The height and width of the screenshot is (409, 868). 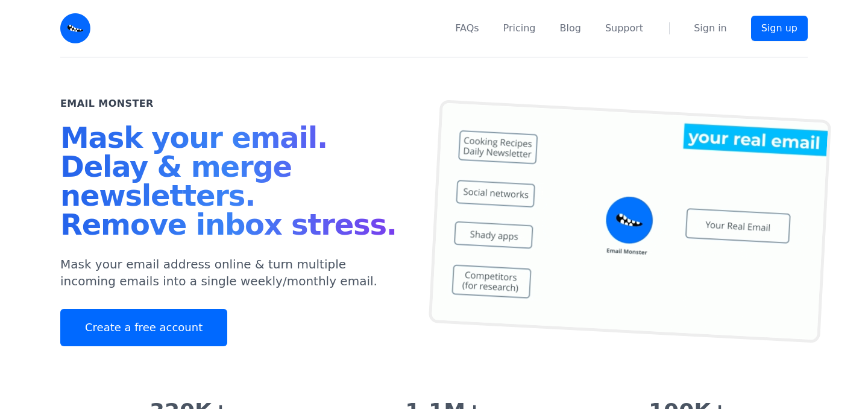 What do you see at coordinates (233, 272) in the screenshot?
I see `p: Mask your email address online & turn multiple incoming emails into a single weekly/monthly email.` at bounding box center [233, 272].